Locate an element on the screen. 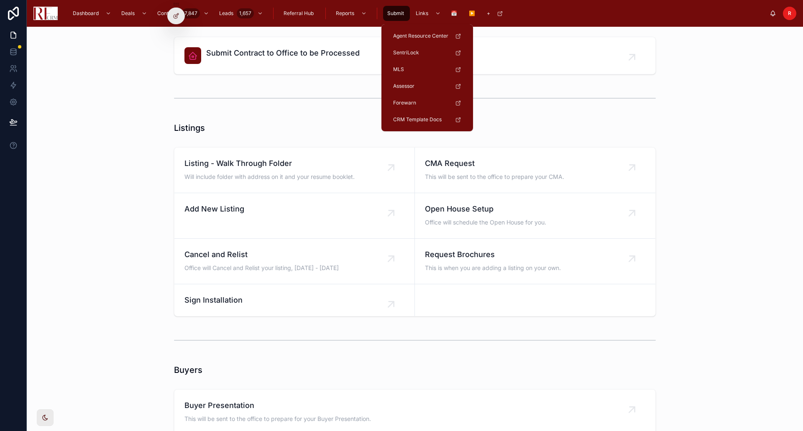  a: MLS is located at coordinates (427, 69).